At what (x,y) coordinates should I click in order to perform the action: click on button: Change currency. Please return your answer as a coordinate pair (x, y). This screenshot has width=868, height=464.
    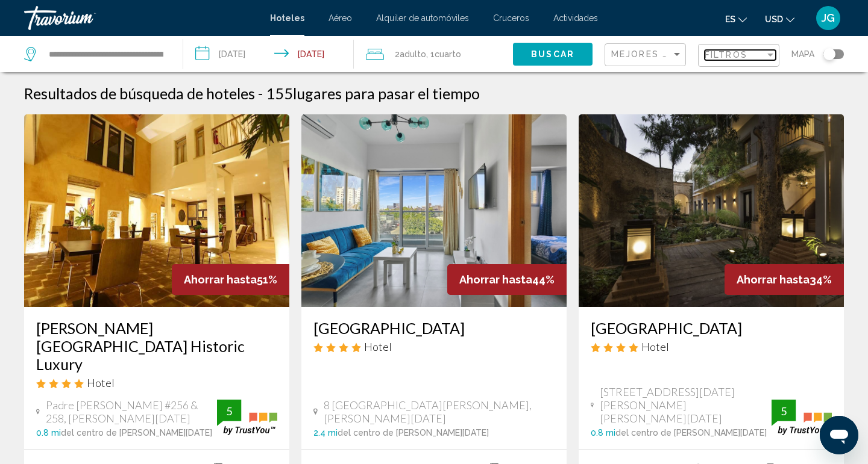
    Looking at the image, I should click on (779, 19).